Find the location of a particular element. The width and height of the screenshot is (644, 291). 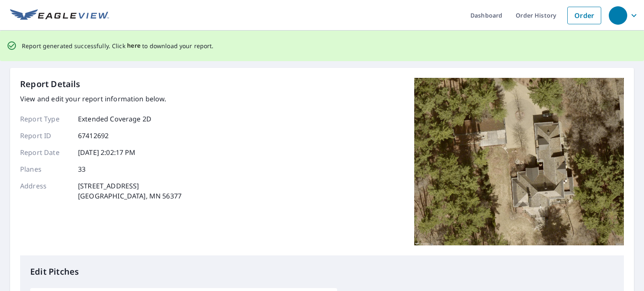

p: Extended Coverage 2D is located at coordinates (114, 119).